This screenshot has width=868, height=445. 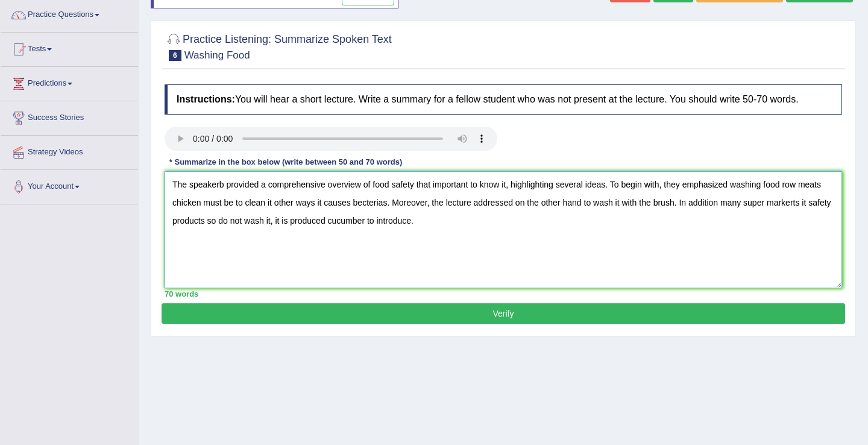 What do you see at coordinates (285, 162) in the screenshot?
I see `div: * Summarize in the box below (write between 50 and 70 words)` at bounding box center [285, 162].